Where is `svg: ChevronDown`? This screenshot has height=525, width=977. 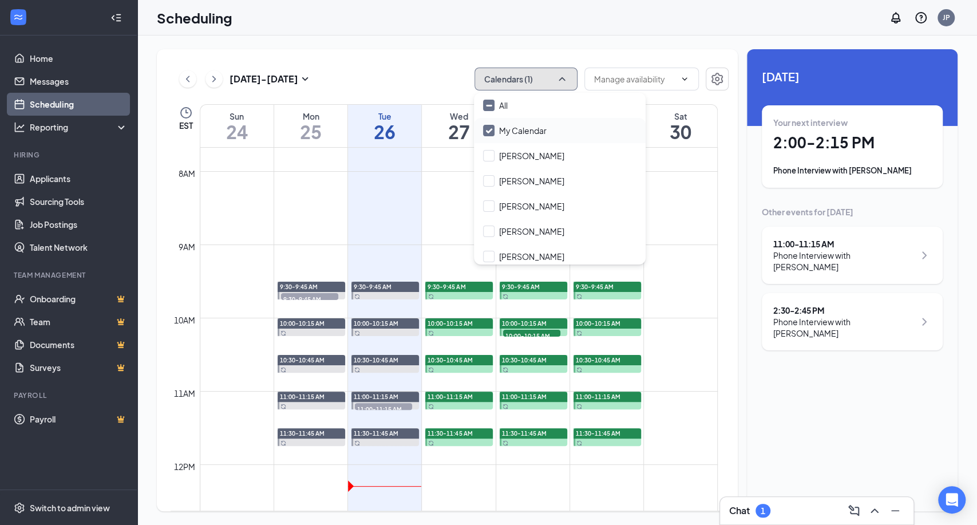 svg: ChevronDown is located at coordinates (685, 79).